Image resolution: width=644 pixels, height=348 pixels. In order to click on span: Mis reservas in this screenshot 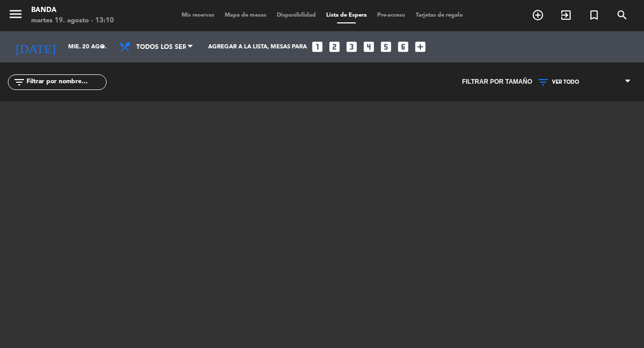, I will do `click(197, 15)`.